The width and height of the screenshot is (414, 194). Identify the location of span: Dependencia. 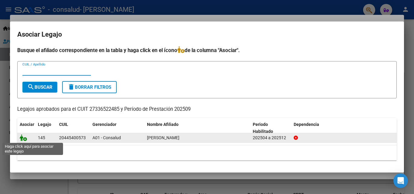
(306, 124).